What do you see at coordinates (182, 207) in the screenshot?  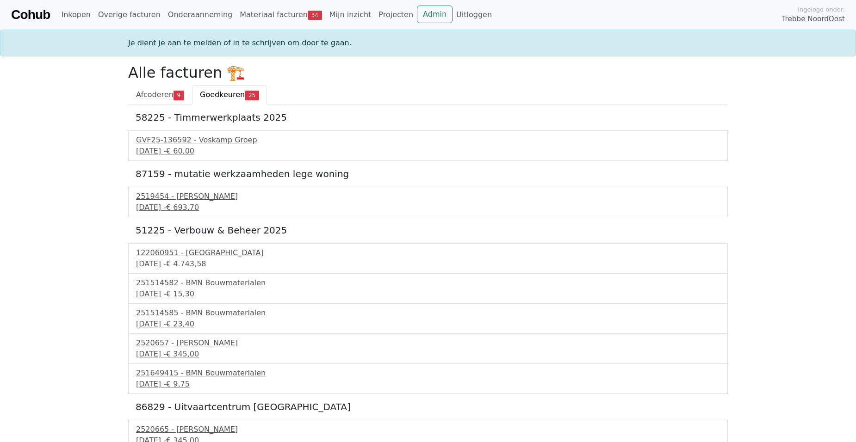 I see `span: € 693,70` at bounding box center [182, 207].